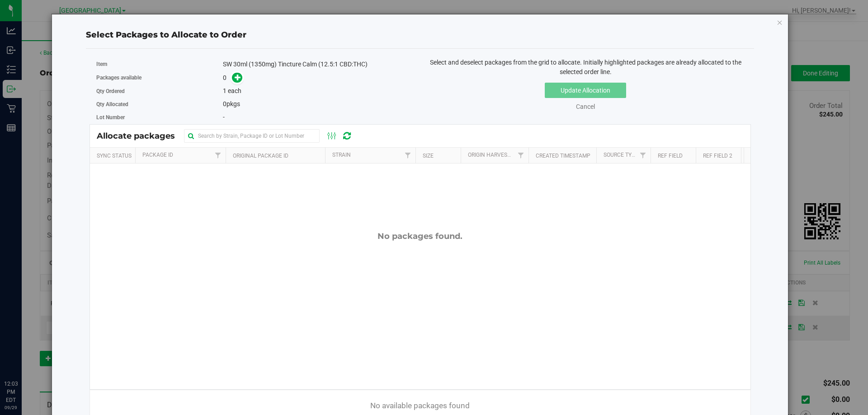 This screenshot has height=415, width=868. I want to click on p: No available packages found, so click(421, 406).